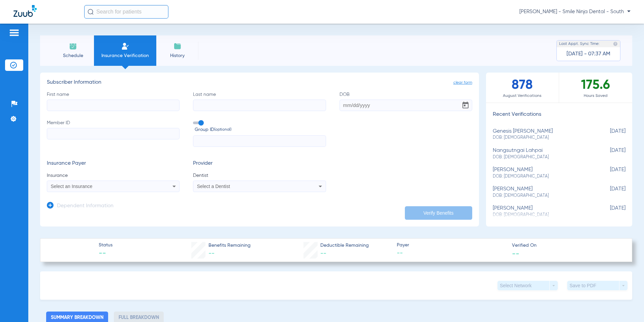 The width and height of the screenshot is (644, 322). Describe the element at coordinates (177, 56) in the screenshot. I see `span: History` at that location.